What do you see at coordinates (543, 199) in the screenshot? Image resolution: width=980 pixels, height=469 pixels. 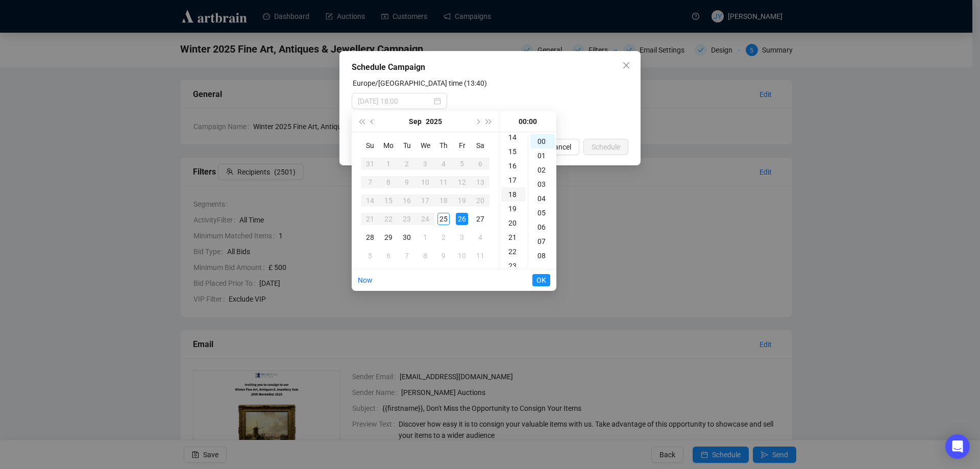 I see `div: 04` at bounding box center [543, 199].